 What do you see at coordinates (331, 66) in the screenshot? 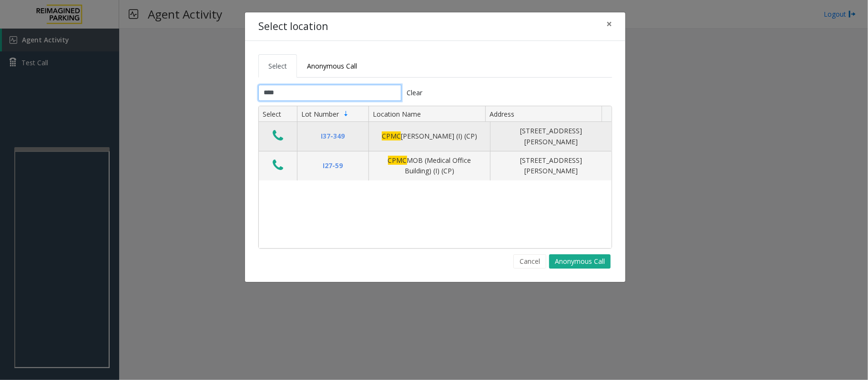
I see `span: Anonymous Call` at bounding box center [331, 66].